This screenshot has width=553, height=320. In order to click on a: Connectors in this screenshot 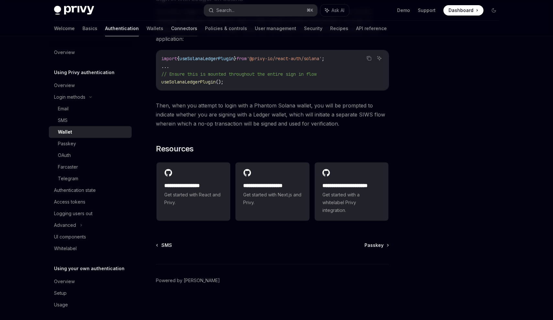, I will do `click(184, 28)`.